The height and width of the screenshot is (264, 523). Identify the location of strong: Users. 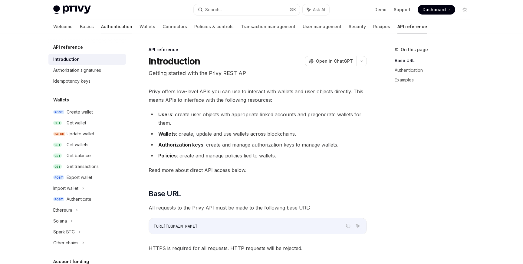
(165, 114).